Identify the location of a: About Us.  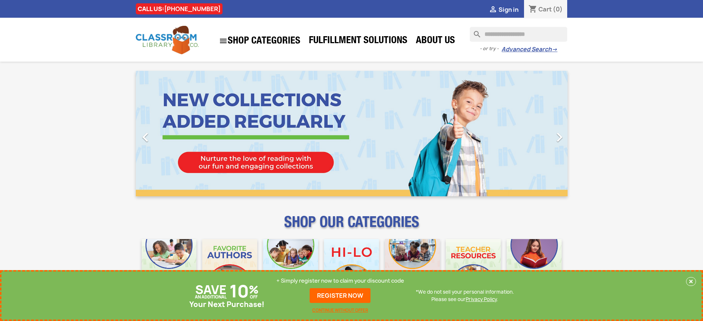
(435, 41).